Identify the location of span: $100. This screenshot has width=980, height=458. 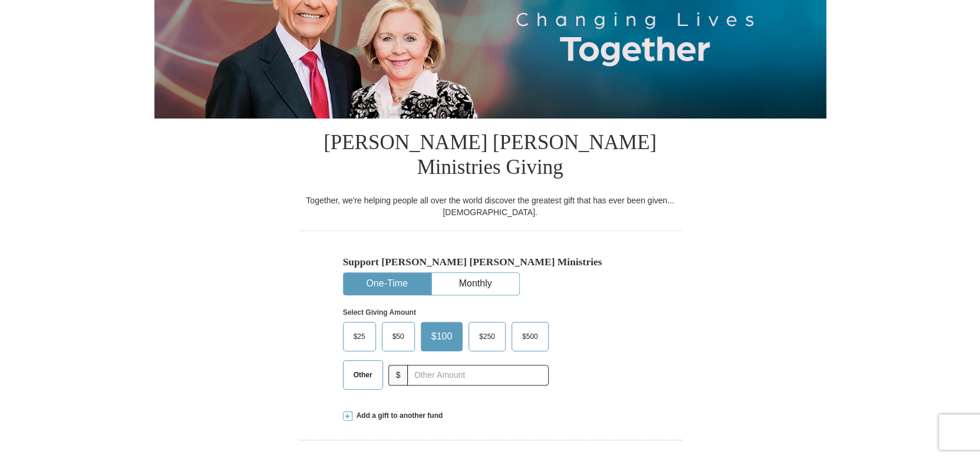
(442, 337).